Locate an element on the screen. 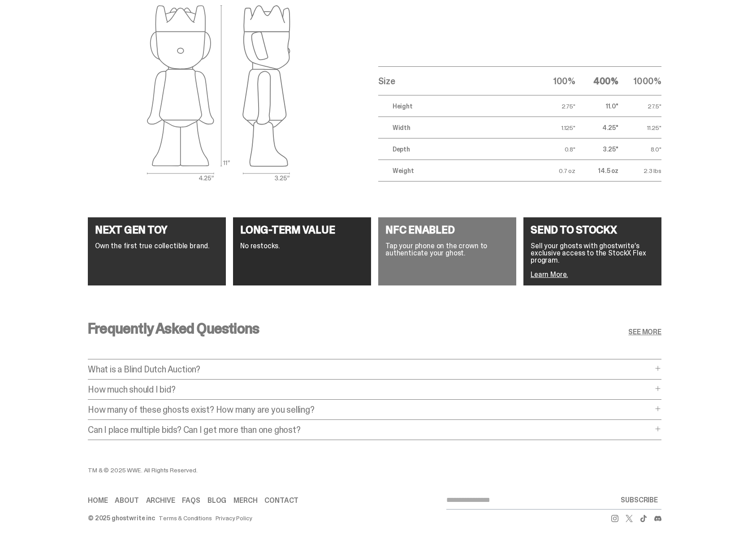  a: Learn More. is located at coordinates (549, 274).